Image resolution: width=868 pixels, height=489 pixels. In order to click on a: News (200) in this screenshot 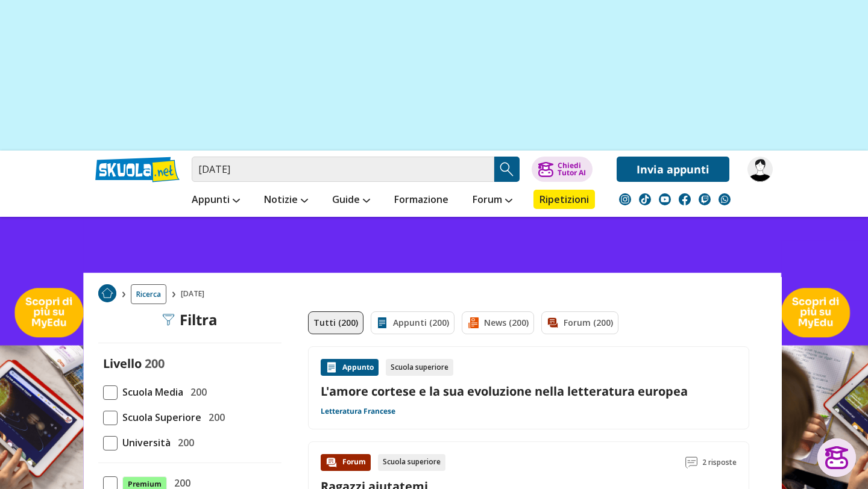, I will do `click(498, 323)`.